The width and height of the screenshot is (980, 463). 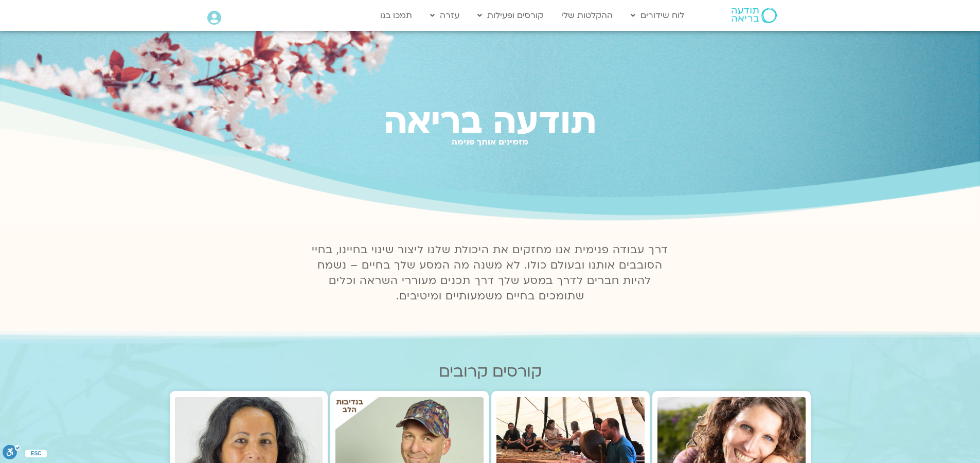 What do you see at coordinates (490, 273) in the screenshot?
I see `p: דרך עבודה פנימית אנו מחזקים את היכולת שלנו ליצור שינוי בחיינו, בחיי הסובבים אותנו ובעולם כולו. לא...` at bounding box center [490, 273].